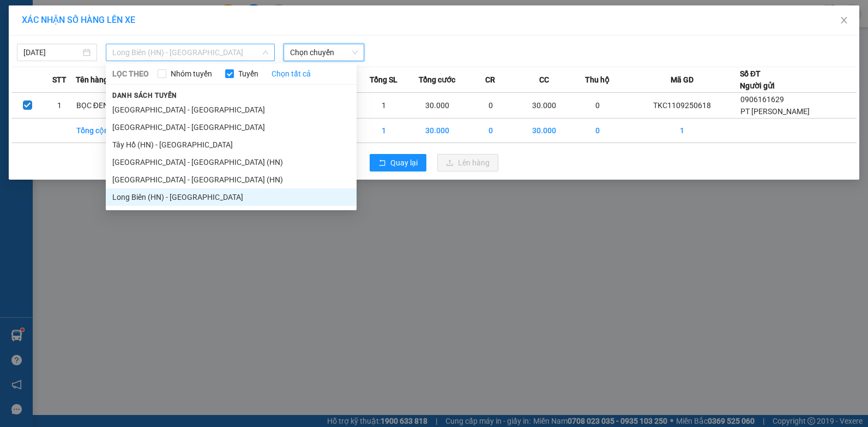 This screenshot has height=427, width=868. Describe the element at coordinates (59, 79) in the screenshot. I see `span: STT` at that location.